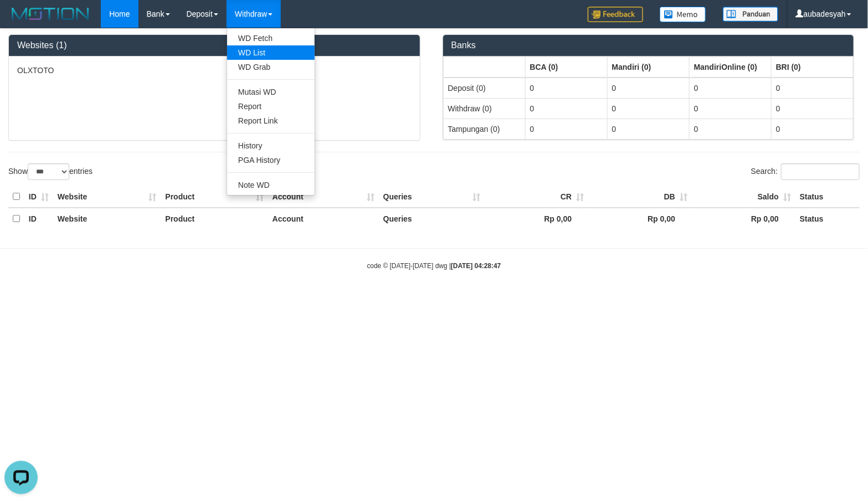 This screenshot has height=503, width=868. Describe the element at coordinates (484, 88) in the screenshot. I see `td: Deposit (0)` at that location.